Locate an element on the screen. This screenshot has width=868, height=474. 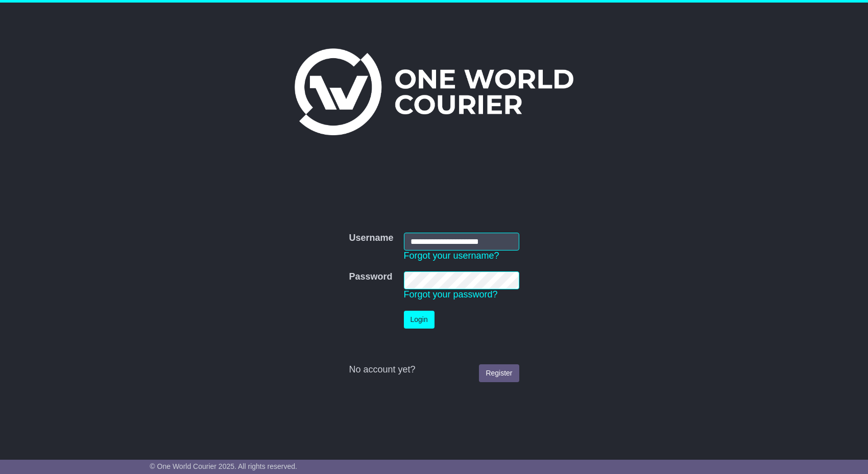
a: Forgot your username? is located at coordinates (451, 255).